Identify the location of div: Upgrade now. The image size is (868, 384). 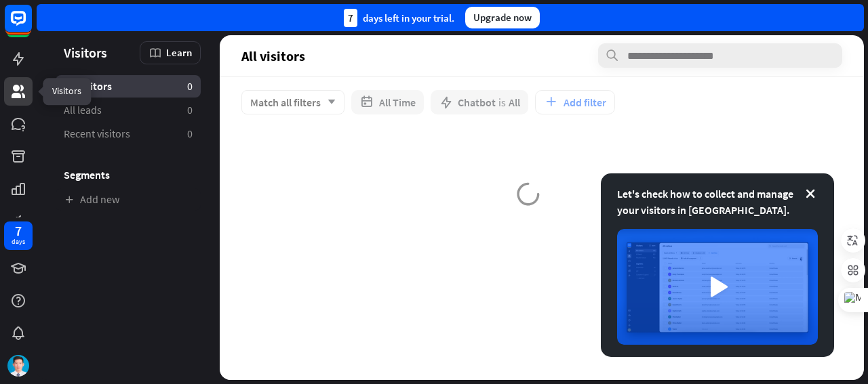
(503, 18).